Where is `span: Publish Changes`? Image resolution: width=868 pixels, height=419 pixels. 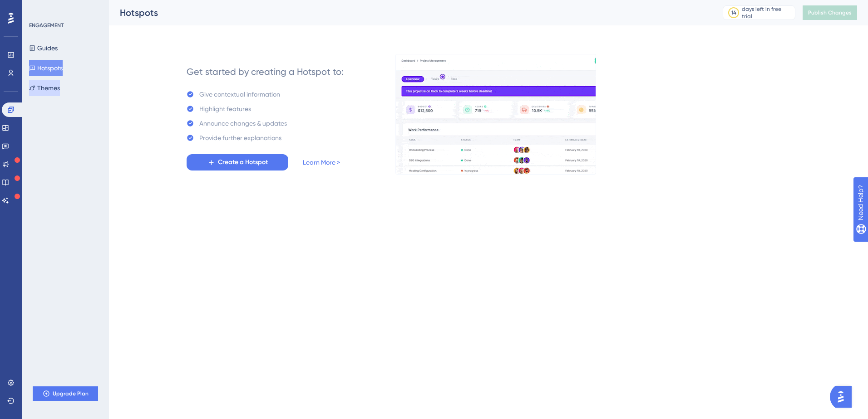
span: Publish Changes is located at coordinates (830, 12).